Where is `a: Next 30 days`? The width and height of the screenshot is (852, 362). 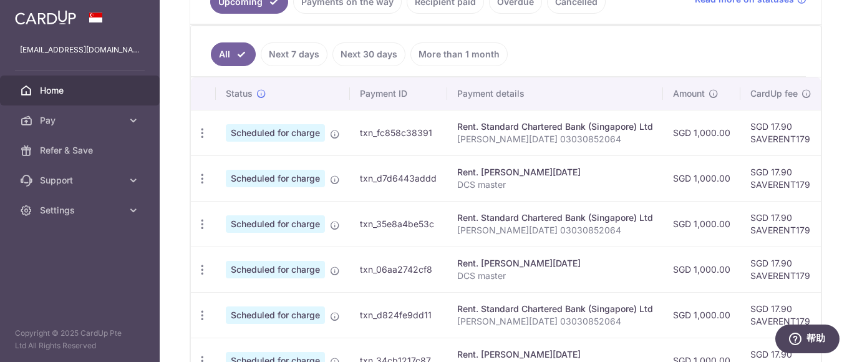 a: Next 30 days is located at coordinates (369, 54).